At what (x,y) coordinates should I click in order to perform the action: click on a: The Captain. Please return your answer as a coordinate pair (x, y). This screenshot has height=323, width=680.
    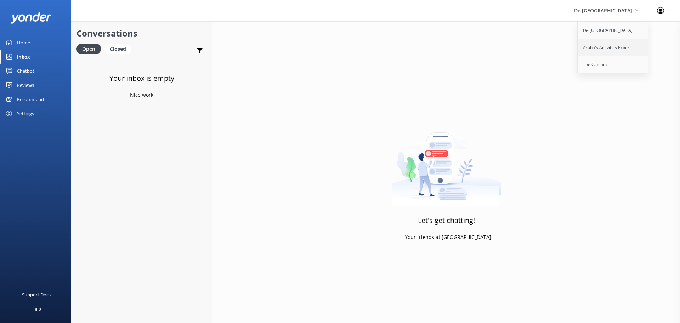
    Looking at the image, I should click on (613, 64).